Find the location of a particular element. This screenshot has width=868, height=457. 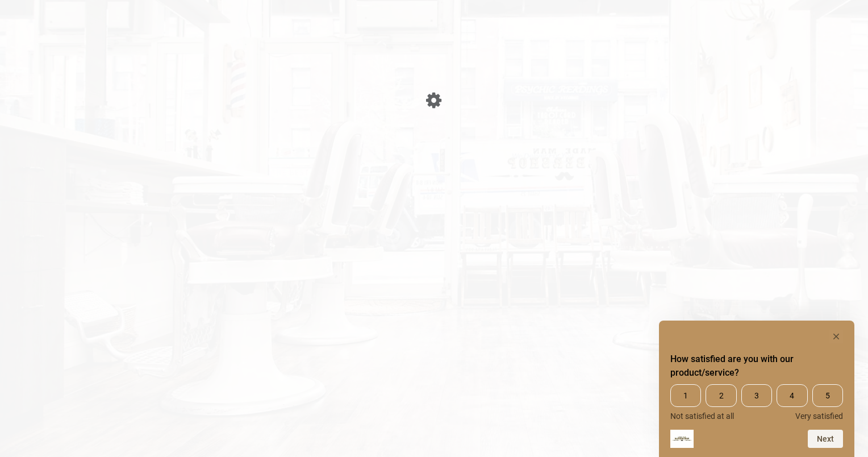

span: Not satisfied at all is located at coordinates (703, 416).